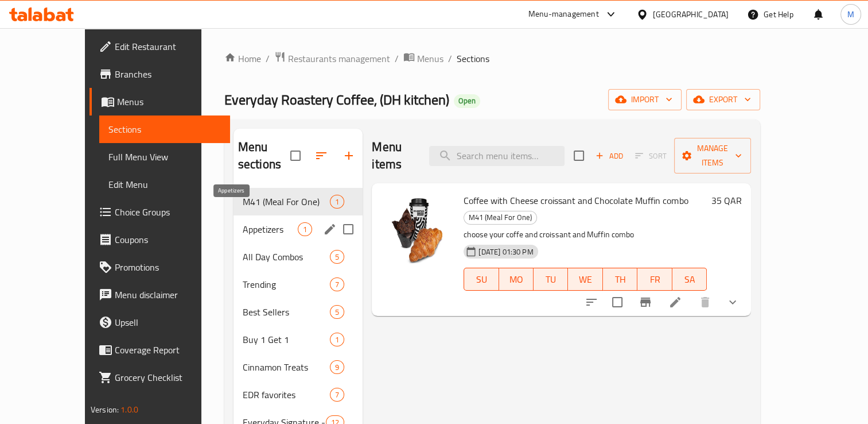 This screenshot has height=424, width=868. Describe the element at coordinates (160, 294) in the screenshot. I see `a: Menu disclaimer` at that location.